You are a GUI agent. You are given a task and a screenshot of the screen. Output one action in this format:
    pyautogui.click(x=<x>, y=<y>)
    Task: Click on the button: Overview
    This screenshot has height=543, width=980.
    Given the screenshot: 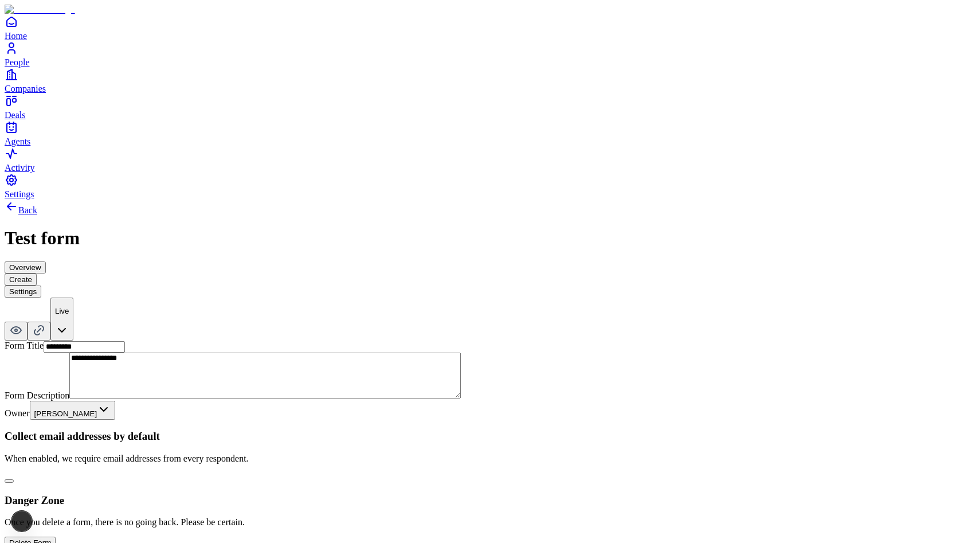 What is the action you would take?
    pyautogui.click(x=26, y=267)
    